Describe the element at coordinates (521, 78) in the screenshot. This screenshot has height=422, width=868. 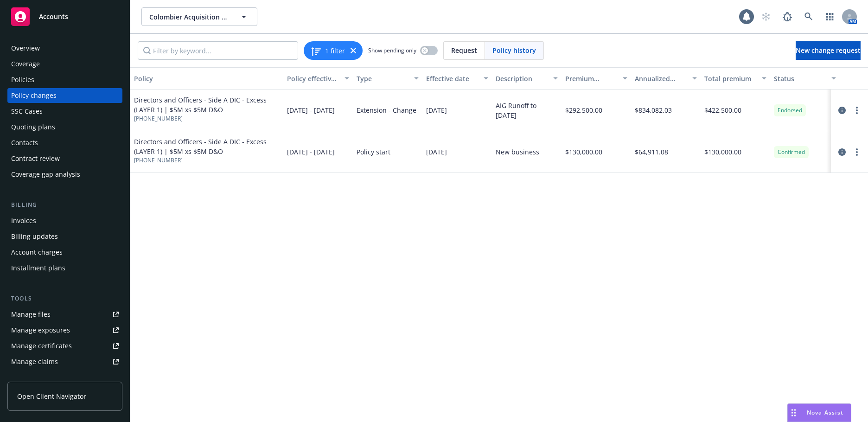
I see `div: Description` at that location.